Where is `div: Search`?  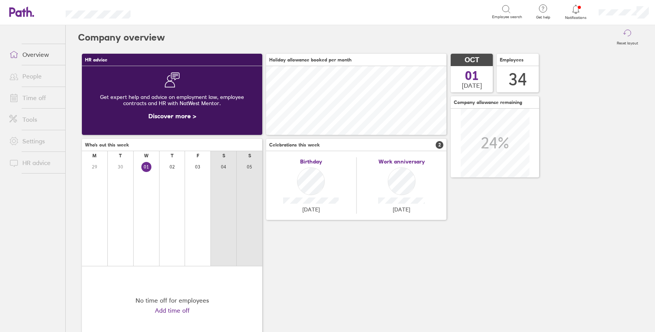
div: Search is located at coordinates (161, 12).